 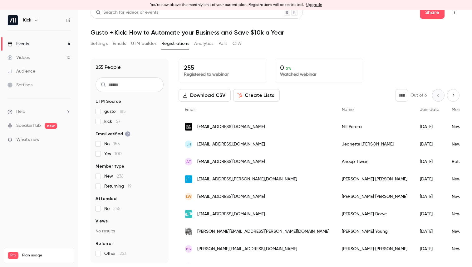 What do you see at coordinates (204, 44) in the screenshot?
I see `button: Analytics` at bounding box center [204, 44].